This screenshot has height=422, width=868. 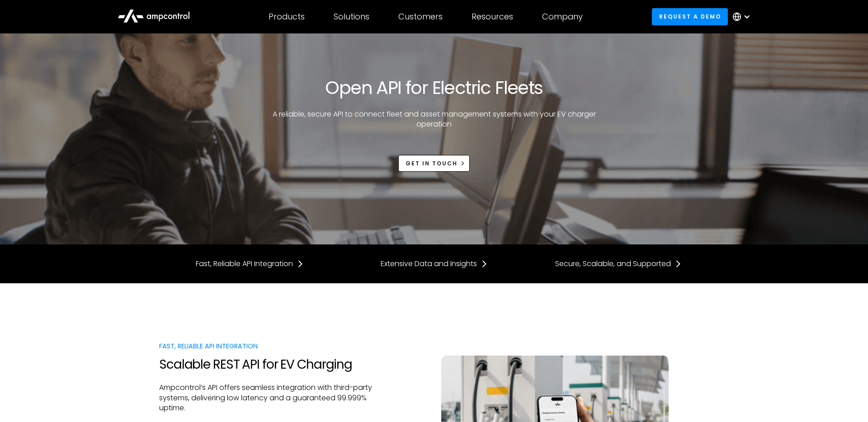 What do you see at coordinates (492, 17) in the screenshot?
I see `div: Resources` at bounding box center [492, 17].